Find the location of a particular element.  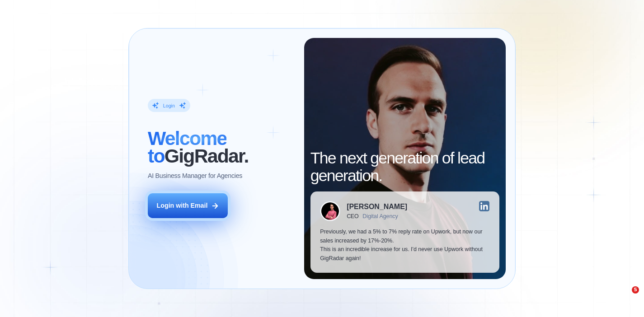

p: Previously, we had a 5% to 7% reply rate on Upwork, but now our sales increased by 17%-20%. This ... is located at coordinates (405, 245).